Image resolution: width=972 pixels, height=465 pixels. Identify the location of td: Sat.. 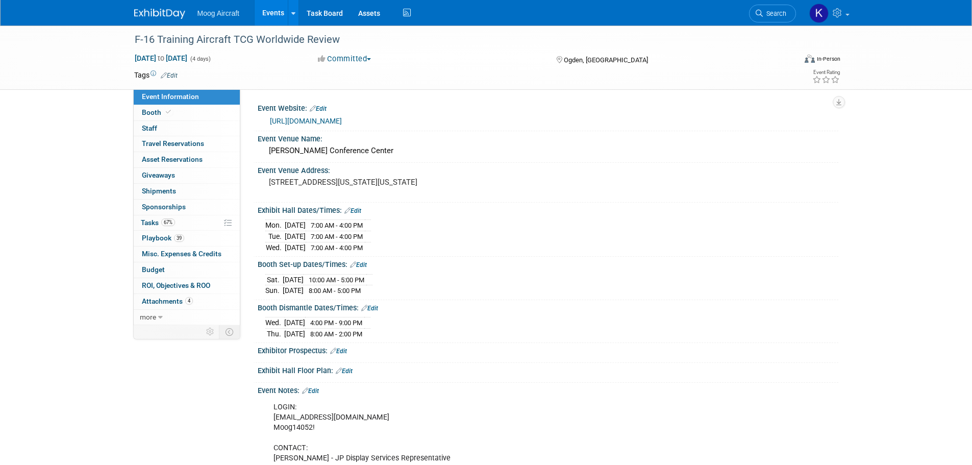
(274, 280).